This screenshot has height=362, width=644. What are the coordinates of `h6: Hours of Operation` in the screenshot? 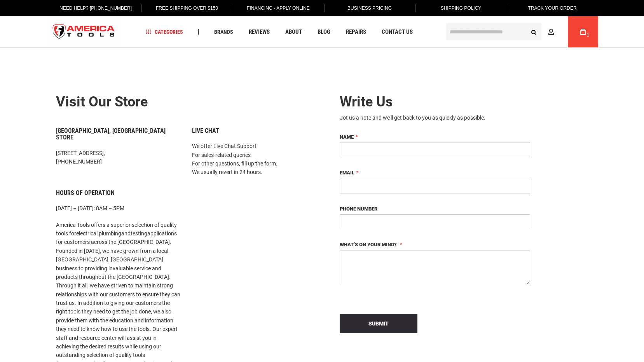 It's located at (118, 193).